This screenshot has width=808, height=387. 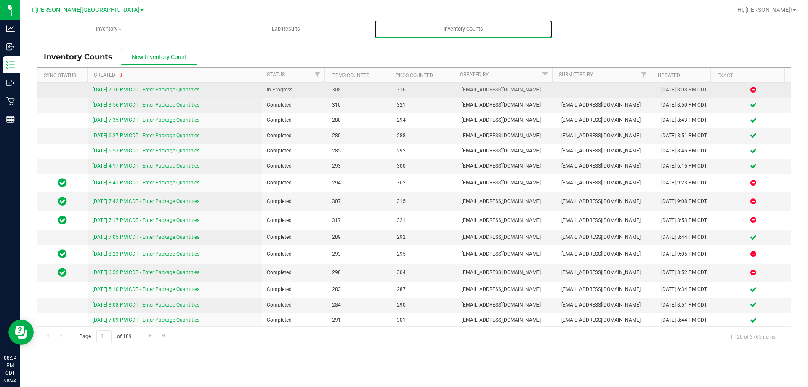 I want to click on a: Sync Status, so click(x=60, y=75).